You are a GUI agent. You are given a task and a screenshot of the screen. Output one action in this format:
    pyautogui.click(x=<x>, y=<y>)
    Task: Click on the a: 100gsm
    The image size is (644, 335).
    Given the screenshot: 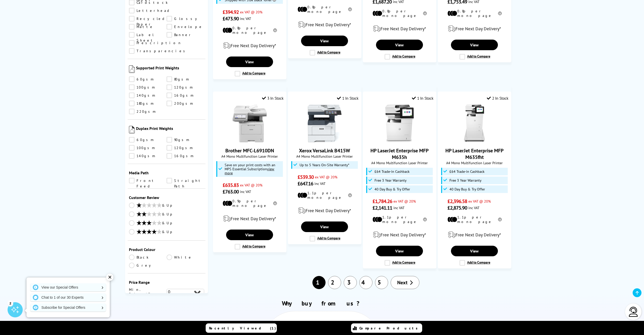 What is the action you would take?
    pyautogui.click(x=148, y=148)
    